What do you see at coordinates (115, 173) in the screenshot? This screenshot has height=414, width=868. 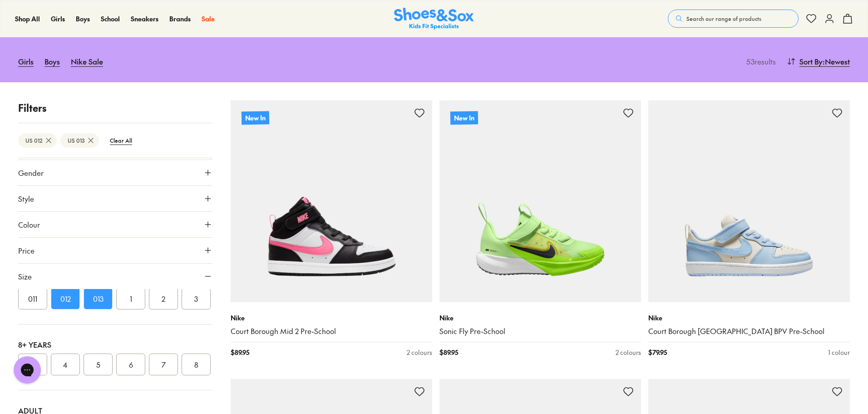 I see `button: Gender` at bounding box center [115, 173].